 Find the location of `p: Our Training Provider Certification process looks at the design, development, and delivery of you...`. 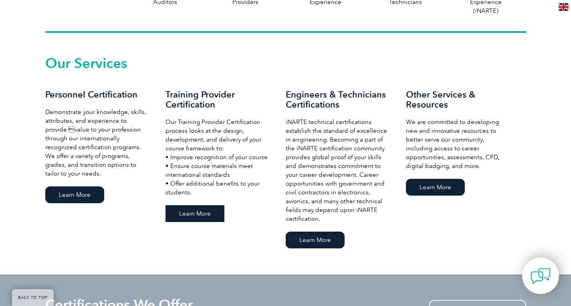

p: Our Training Provider Certification process looks at the design, development, and delivery of you... is located at coordinates (218, 157).